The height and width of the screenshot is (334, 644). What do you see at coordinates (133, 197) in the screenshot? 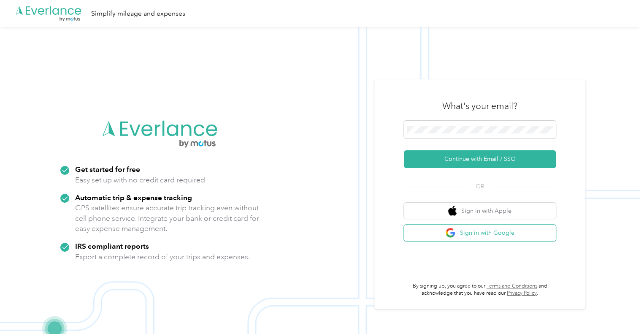
I see `strong: Automatic trip & expense tracking` at bounding box center [133, 197].